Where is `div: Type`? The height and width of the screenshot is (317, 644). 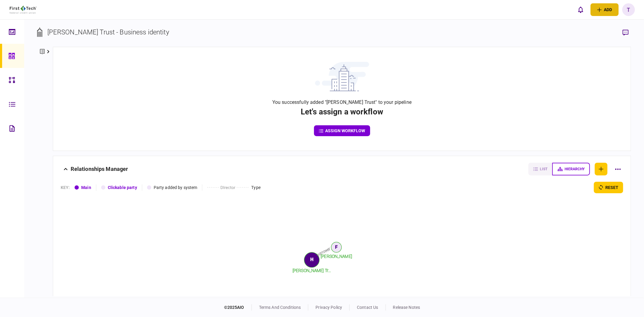
div: Type is located at coordinates (256, 188).